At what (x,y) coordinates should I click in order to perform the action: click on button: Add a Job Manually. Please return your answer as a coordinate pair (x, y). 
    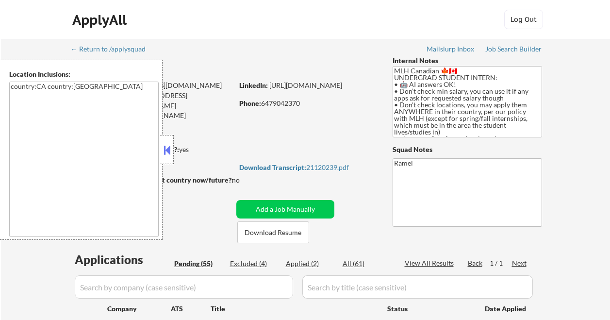
    Looking at the image, I should click on (285, 209).